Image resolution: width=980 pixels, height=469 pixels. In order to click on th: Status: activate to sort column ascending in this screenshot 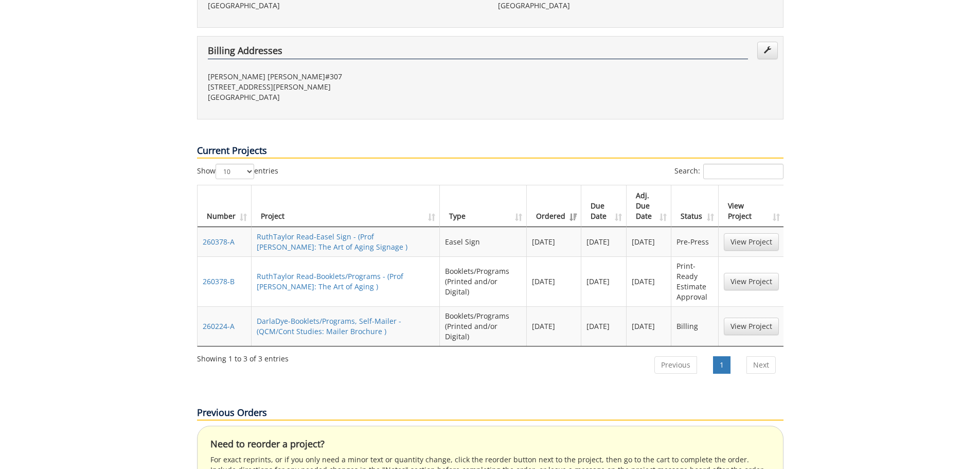, I will do `click(695, 206)`.